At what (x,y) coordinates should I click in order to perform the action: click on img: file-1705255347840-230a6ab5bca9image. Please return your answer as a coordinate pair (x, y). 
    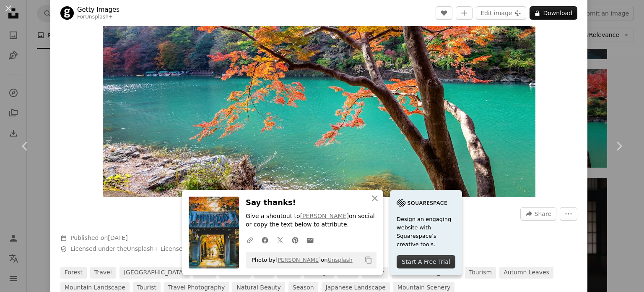
    Looking at the image, I should click on (422, 203).